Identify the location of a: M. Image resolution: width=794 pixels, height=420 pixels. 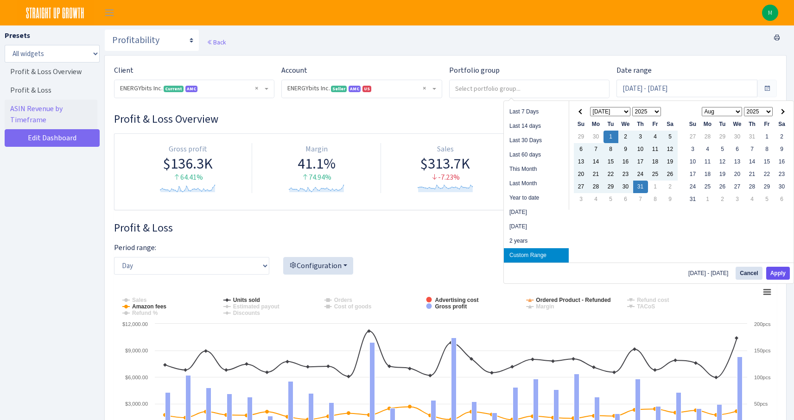
(770, 13).